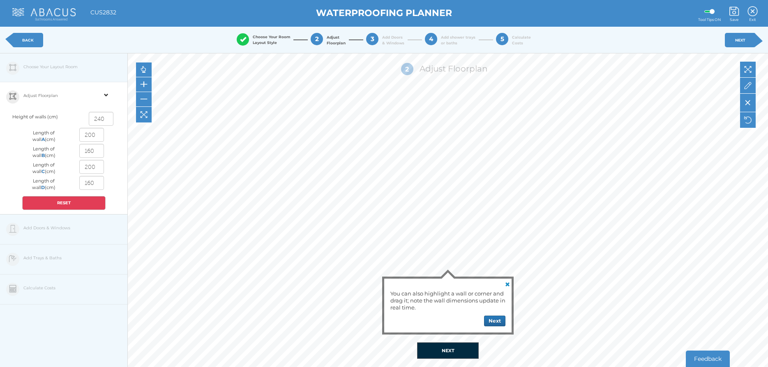 The width and height of the screenshot is (768, 367). What do you see at coordinates (734, 20) in the screenshot?
I see `span: Save` at bounding box center [734, 20].